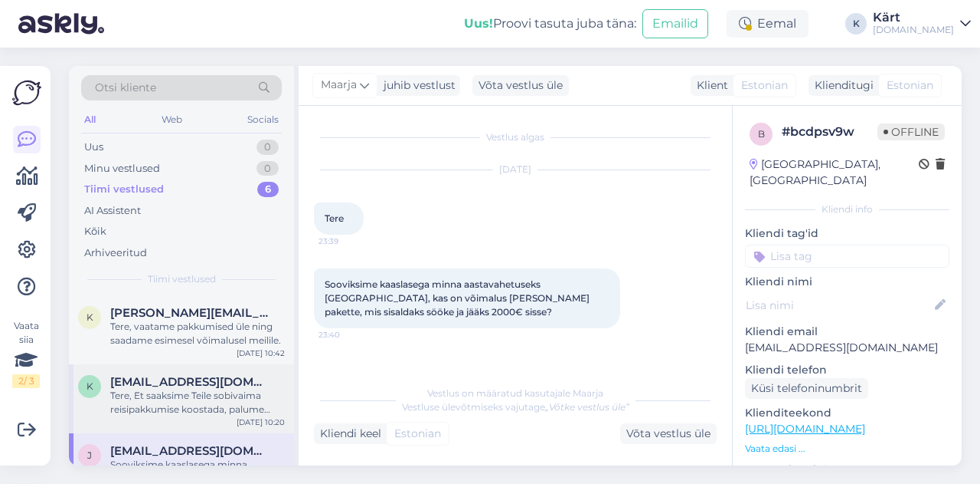 The image size is (980, 484). What do you see at coordinates (126, 88) in the screenshot?
I see `span: Otsi kliente` at bounding box center [126, 88].